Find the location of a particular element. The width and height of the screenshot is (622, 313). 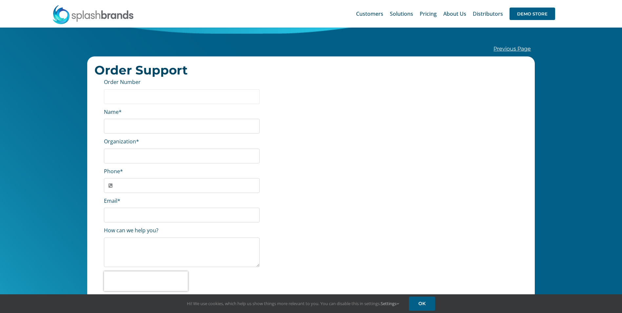

span: Hi! We use cookies, which help us show things more relevant to you. You can disable this in setti... is located at coordinates (293, 303).